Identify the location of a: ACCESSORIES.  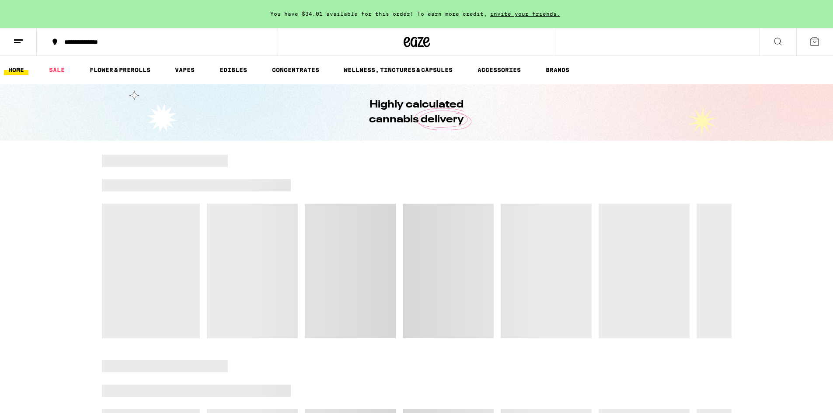
(499, 70).